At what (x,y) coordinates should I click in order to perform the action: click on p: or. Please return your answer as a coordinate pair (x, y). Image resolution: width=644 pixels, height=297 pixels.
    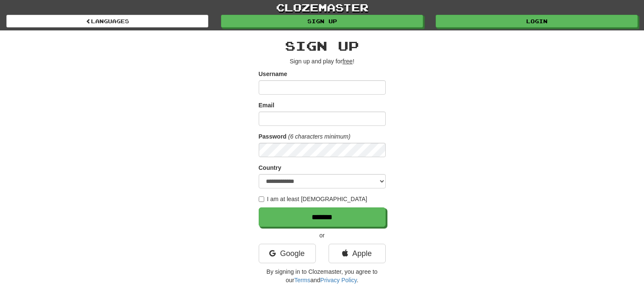
    Looking at the image, I should click on (322, 235).